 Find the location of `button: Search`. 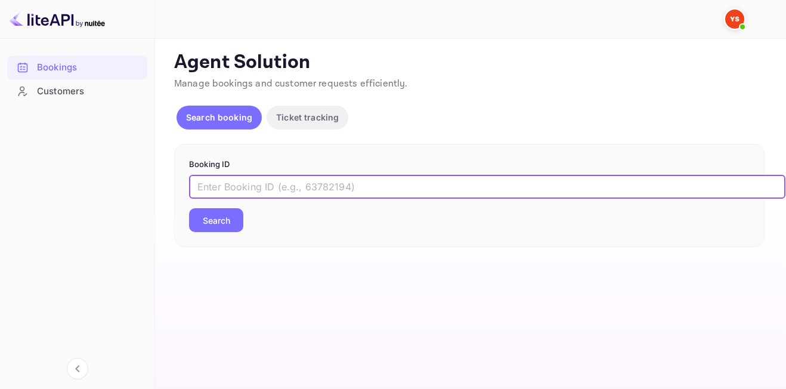

button: Search is located at coordinates (216, 220).